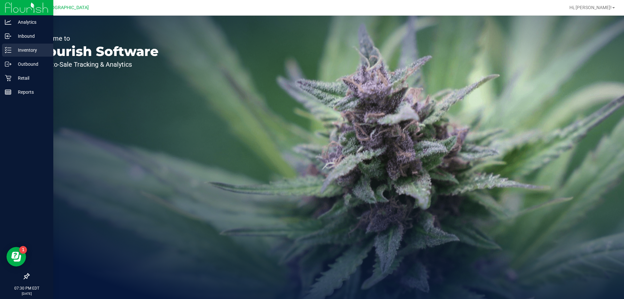  I want to click on p: Reports, so click(31, 92).